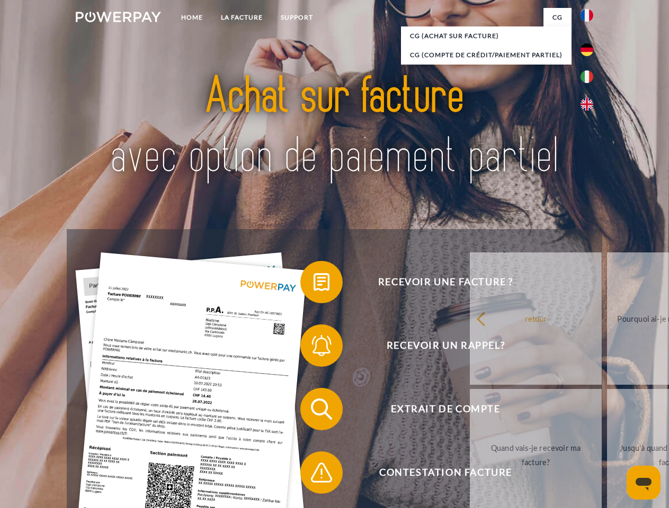 This screenshot has width=669, height=508. Describe the element at coordinates (438, 409) in the screenshot. I see `button: Extrait de compte` at that location.